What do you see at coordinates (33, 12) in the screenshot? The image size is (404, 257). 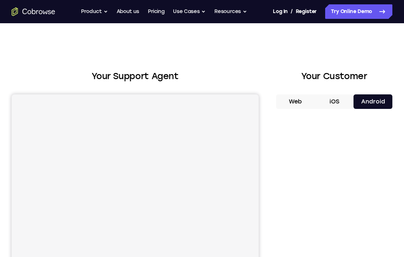 I see `a: Go to the home page` at bounding box center [33, 12].